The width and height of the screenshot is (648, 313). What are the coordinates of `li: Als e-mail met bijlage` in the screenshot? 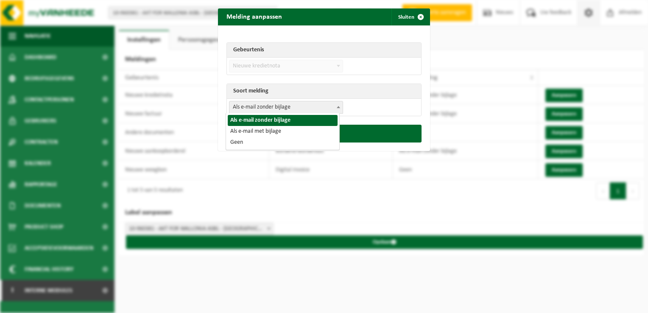 It's located at (282, 131).